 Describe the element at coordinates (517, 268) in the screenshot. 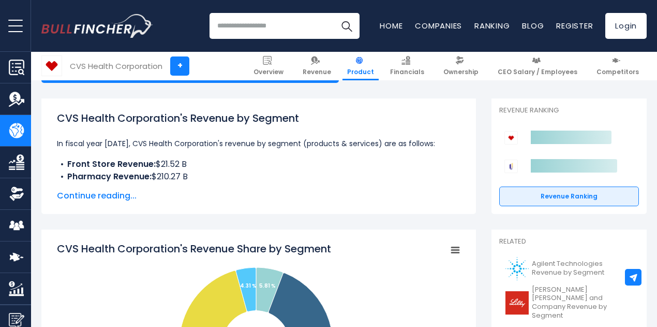

I see `img: A logo` at that location.